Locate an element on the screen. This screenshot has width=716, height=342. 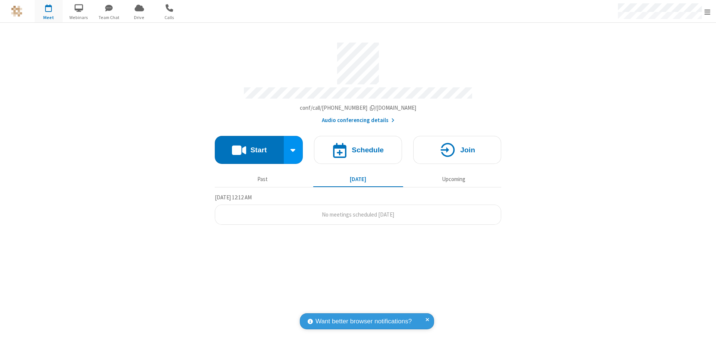
section: Account details is located at coordinates (358, 81).